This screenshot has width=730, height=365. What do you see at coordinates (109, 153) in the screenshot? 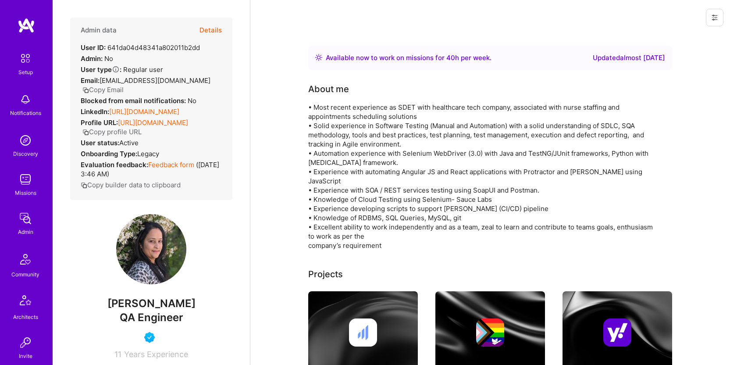
I see `strong: Onboarding Type:` at bounding box center [109, 153].